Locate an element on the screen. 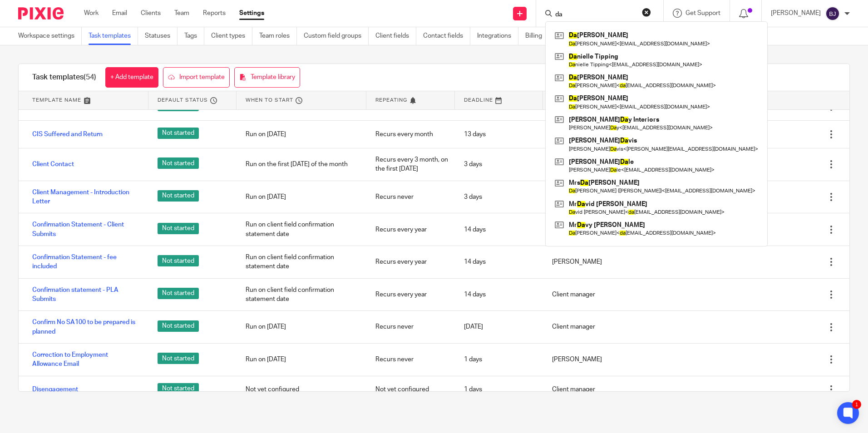 This screenshot has height=433, width=868. a: Confirmation Statement - Client Submits is located at coordinates (86, 229).